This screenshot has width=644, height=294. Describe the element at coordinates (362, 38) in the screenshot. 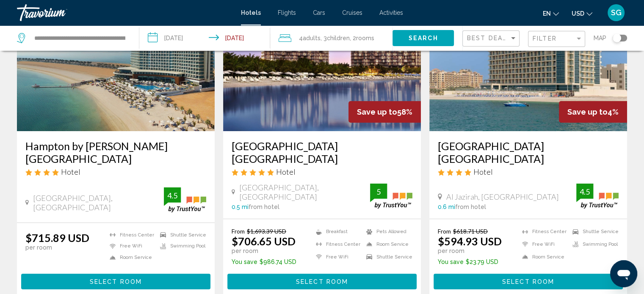

I see `span: , 2` at that location.